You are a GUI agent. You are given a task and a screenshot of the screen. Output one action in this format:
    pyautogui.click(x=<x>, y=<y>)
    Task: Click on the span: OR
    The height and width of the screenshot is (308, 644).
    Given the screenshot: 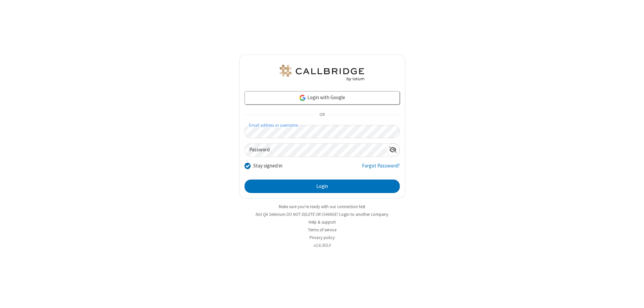 What is the action you would take?
    pyautogui.click(x=322, y=115)
    